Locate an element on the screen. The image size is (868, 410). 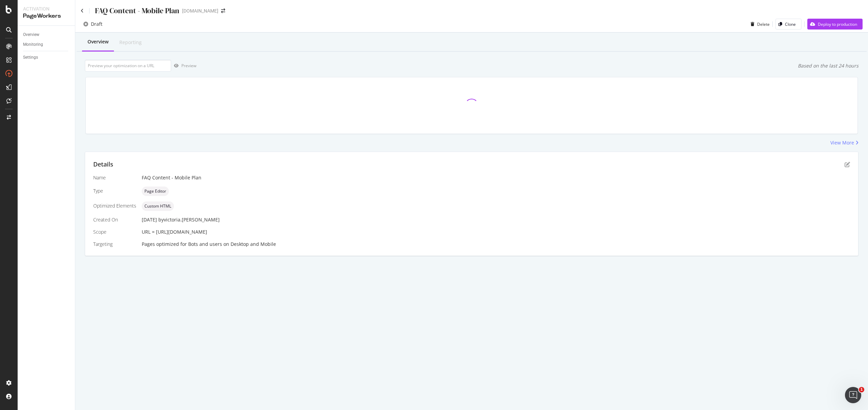
span: Page Editor is located at coordinates (155, 191).